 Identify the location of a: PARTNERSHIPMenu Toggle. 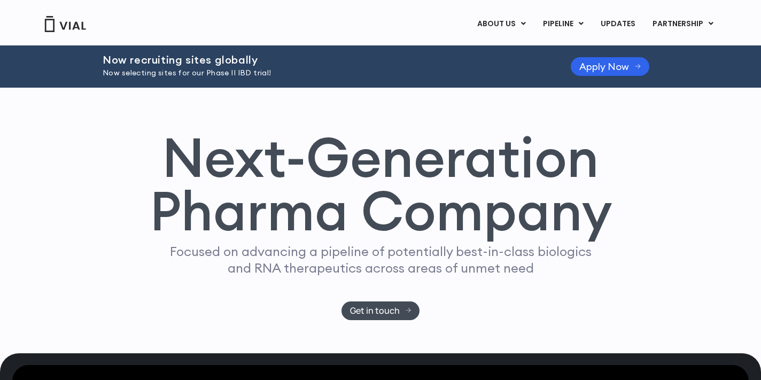
(683, 24).